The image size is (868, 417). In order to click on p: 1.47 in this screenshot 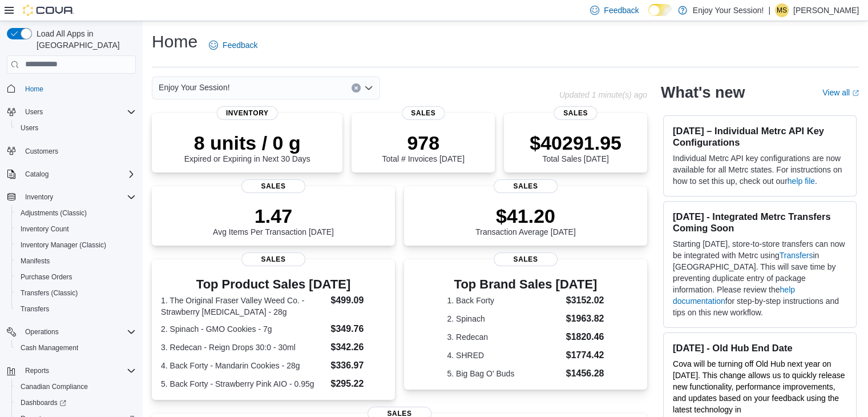, I will do `click(273, 216)`.